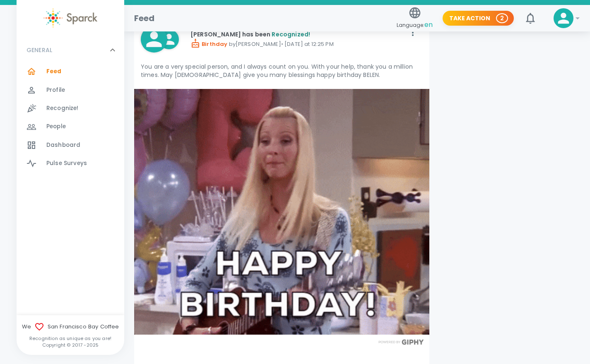  I want to click on div: Feed, so click(70, 71).